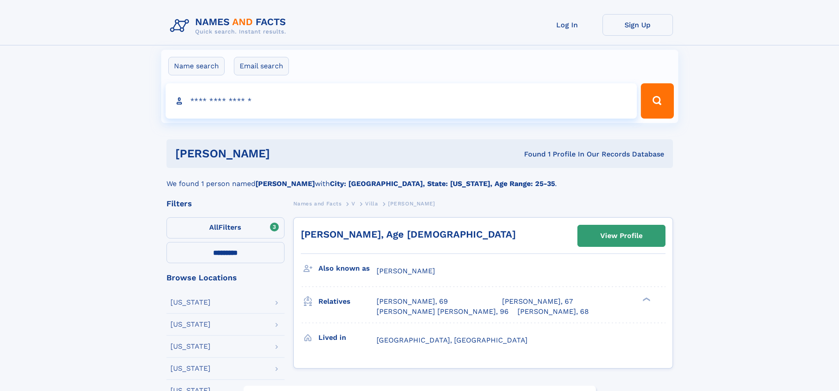 The height and width of the screenshot is (391, 839). I want to click on div: Found 1 Profile In Our Records Database, so click(530, 154).